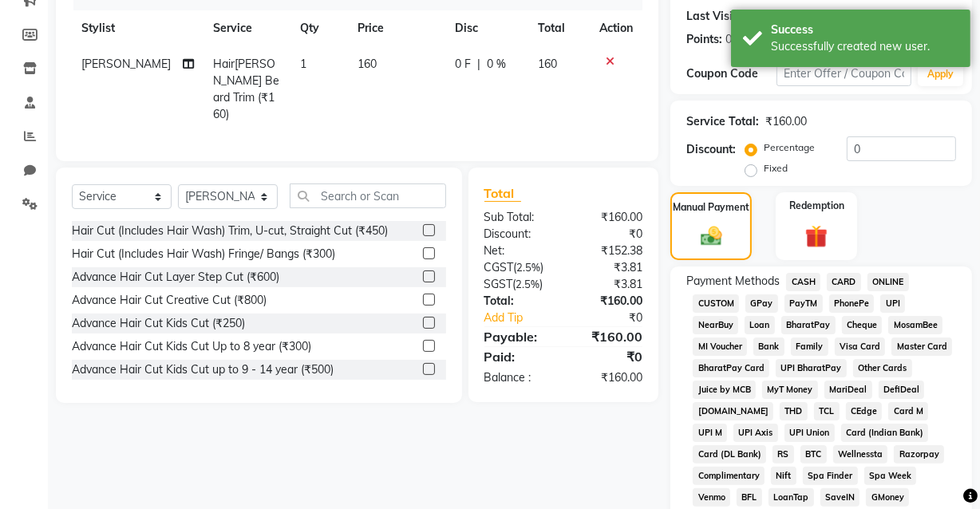  I want to click on span: DefiDeal, so click(902, 390).